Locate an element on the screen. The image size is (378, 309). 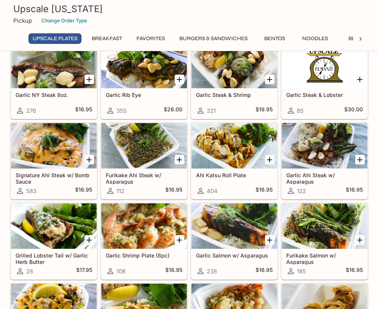
a: Garlic Salmon w/ Asparagus238$16.95 is located at coordinates (234, 241).